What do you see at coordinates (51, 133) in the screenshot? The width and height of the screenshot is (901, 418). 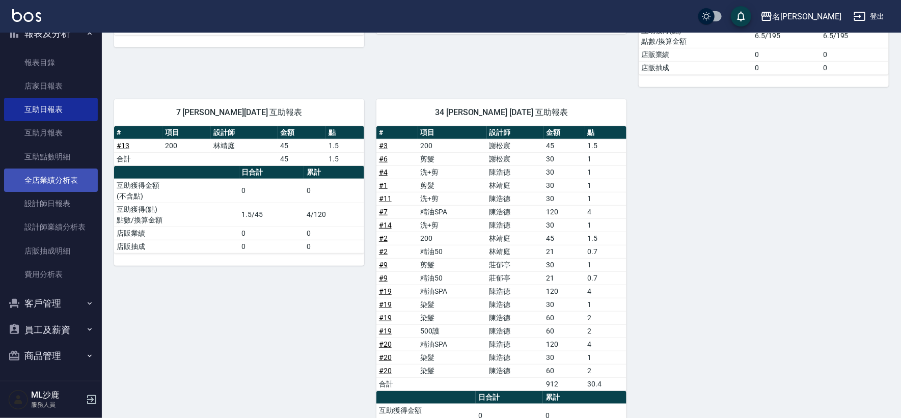 I see `a: 互助月報表` at bounding box center [51, 133].